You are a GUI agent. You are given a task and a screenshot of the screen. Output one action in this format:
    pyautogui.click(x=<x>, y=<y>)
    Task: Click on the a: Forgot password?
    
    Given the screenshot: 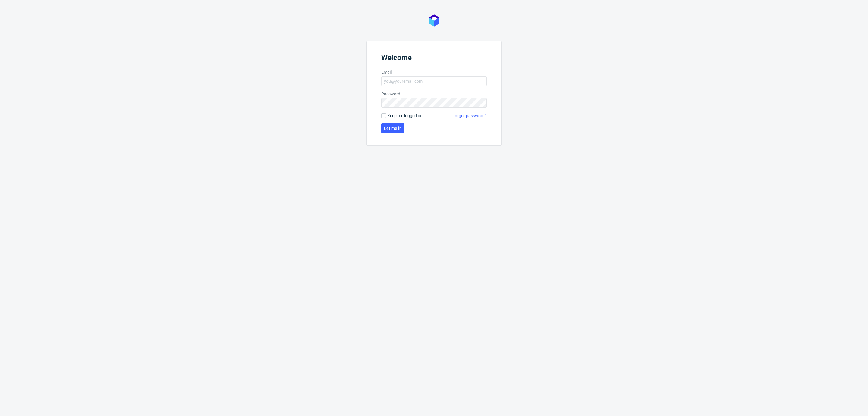 What is the action you would take?
    pyautogui.click(x=470, y=115)
    